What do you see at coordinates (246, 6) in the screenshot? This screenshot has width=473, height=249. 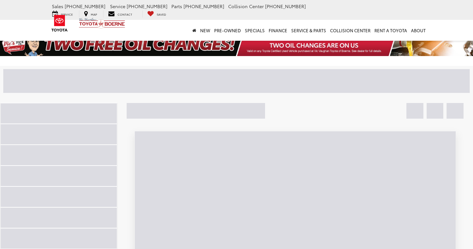 I see `span: Collision Center` at bounding box center [246, 6].